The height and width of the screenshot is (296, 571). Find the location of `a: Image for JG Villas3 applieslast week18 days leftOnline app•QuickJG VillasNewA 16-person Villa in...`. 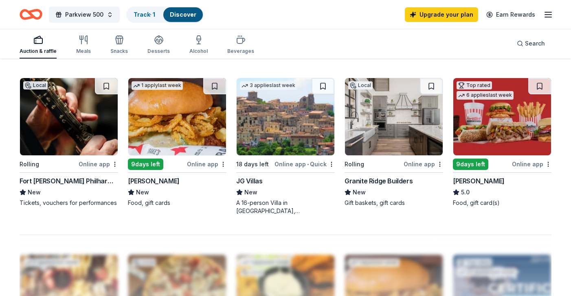

a: Image for JG Villas3 applieslast week18 days leftOnline app•QuickJG VillasNewA 16-person Villa in... is located at coordinates (286, 147).